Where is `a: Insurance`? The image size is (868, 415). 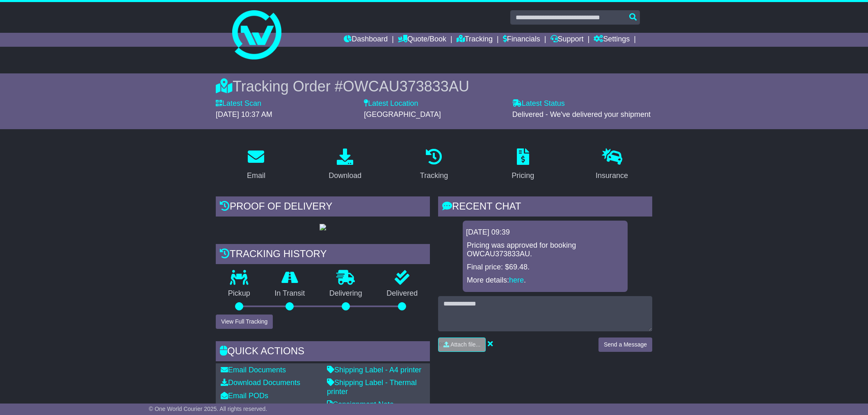 a: Insurance is located at coordinates (612, 165).